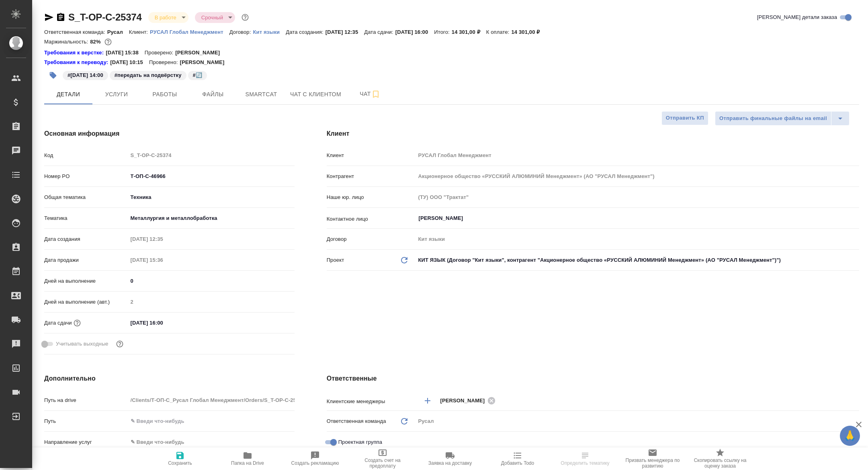 Image resolution: width=868 pixels, height=470 pixels. I want to click on p: Ответственная команда, so click(356, 420).